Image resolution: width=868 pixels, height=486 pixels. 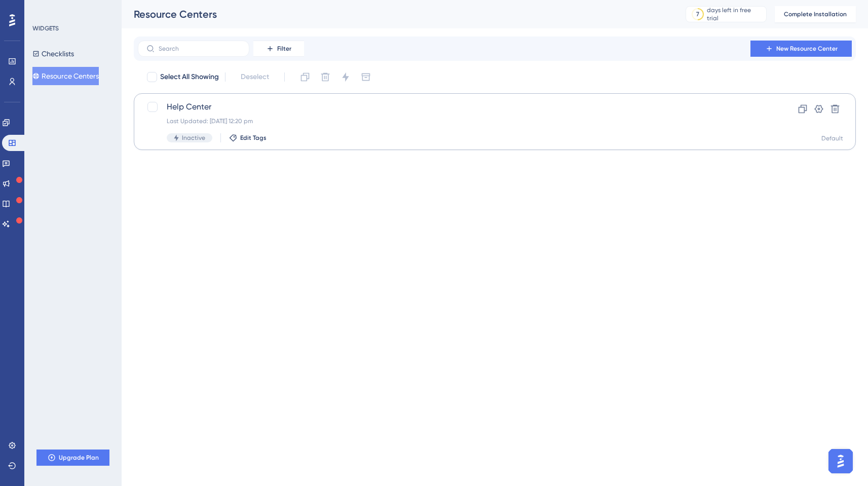 I want to click on span: Filter, so click(x=284, y=49).